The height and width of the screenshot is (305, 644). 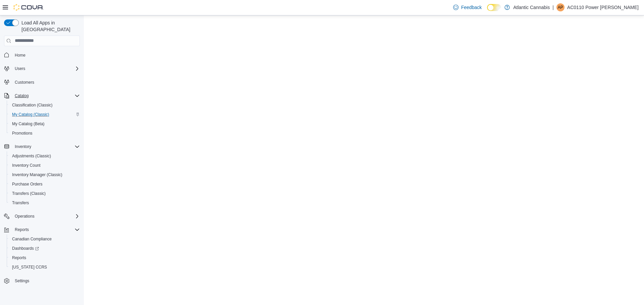 I want to click on a: Transfers (Classic), so click(x=29, y=194).